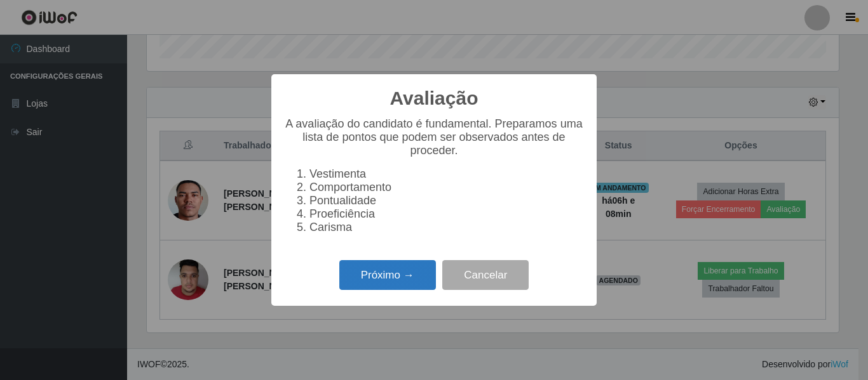  What do you see at coordinates (434, 137) in the screenshot?
I see `p: A avaliação do candidato é fundamental. Preparamos uma lista de pontos que podem ser observados a...` at bounding box center [434, 137].